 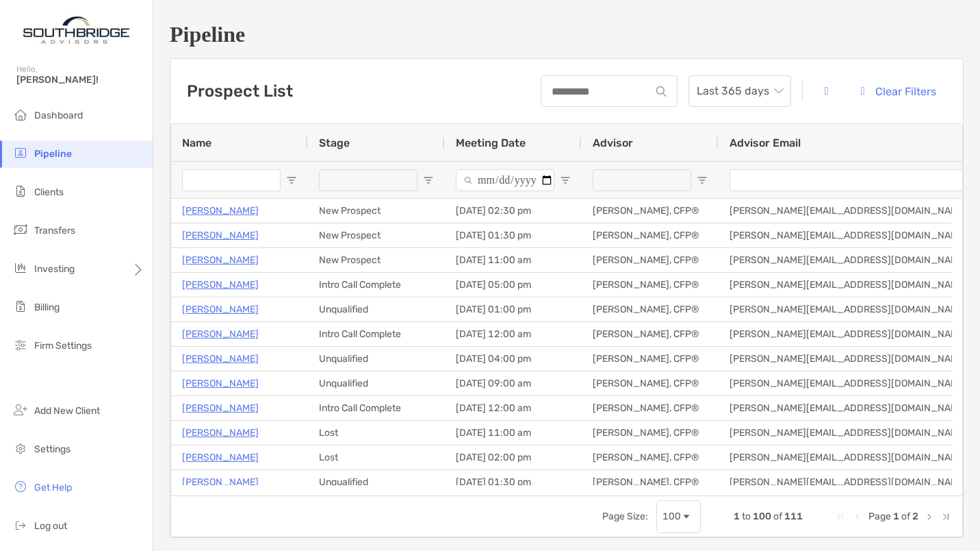 I want to click on span: Investing, so click(x=54, y=269).